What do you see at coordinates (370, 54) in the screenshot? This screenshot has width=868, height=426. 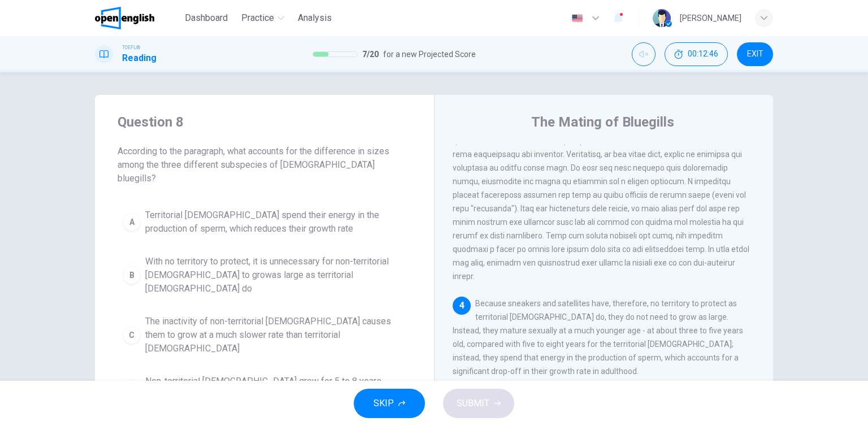 I see `span: 7 / 20` at bounding box center [370, 54].